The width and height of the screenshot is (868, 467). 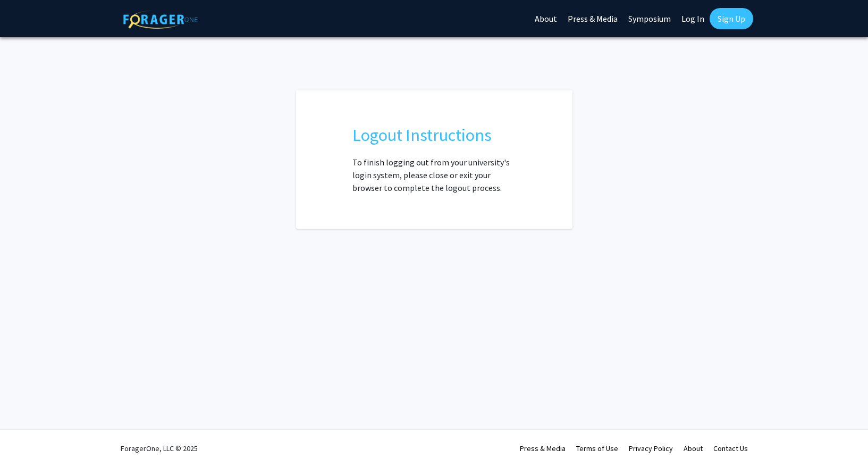 What do you see at coordinates (159, 448) in the screenshot?
I see `div: ForagerOne, LLC © 2025` at bounding box center [159, 448].